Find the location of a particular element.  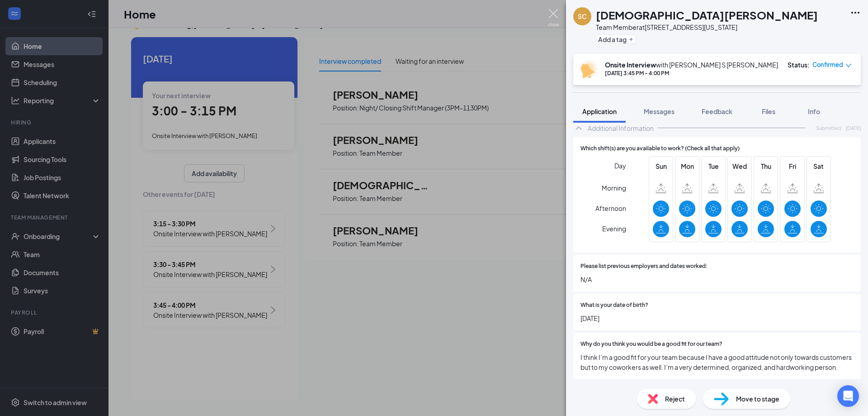

b: Onsite Interview is located at coordinates (630, 64).